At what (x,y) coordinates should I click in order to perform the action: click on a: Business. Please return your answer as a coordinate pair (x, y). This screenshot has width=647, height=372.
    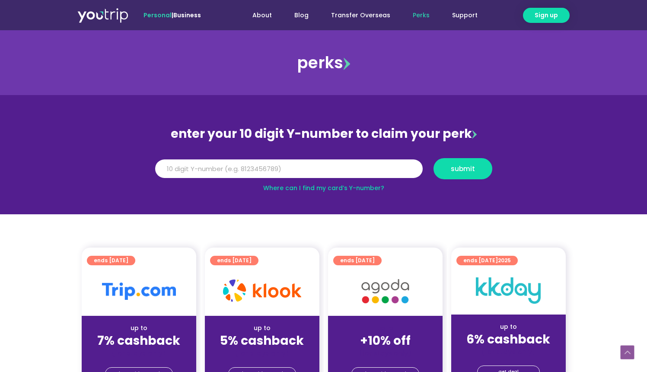
    Looking at the image, I should click on (187, 15).